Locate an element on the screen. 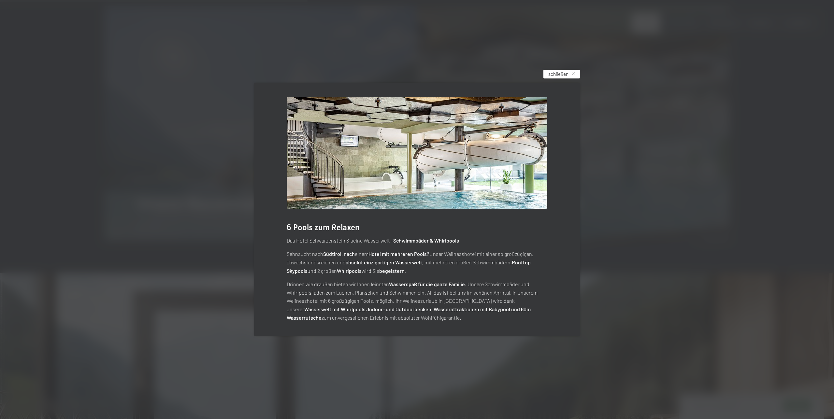  p: Das Hotel Schwarzenstein & seine Wasserwelt – is located at coordinates (417, 241).